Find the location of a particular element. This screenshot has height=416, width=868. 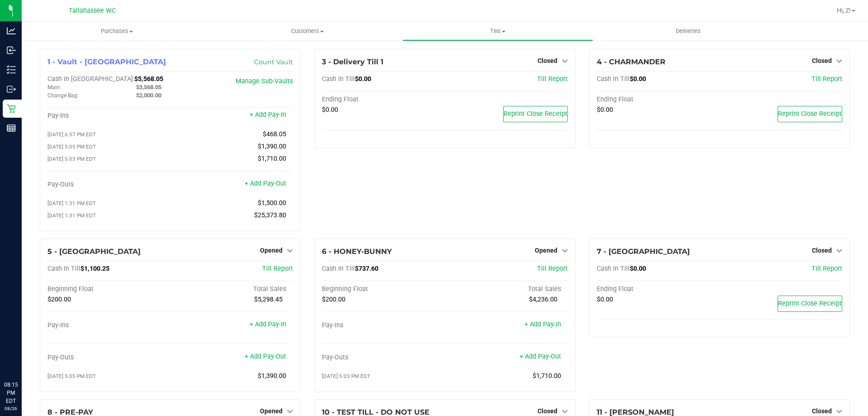

a: Tills is located at coordinates (497, 31).